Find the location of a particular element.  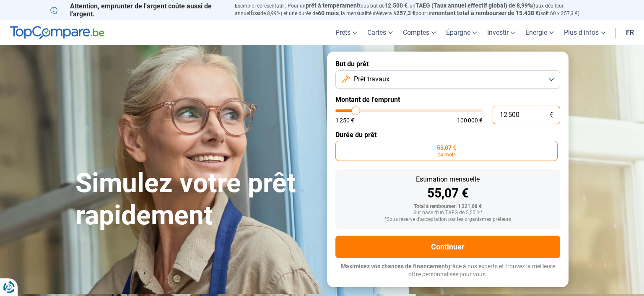

label: But du prêt is located at coordinates (448, 64).